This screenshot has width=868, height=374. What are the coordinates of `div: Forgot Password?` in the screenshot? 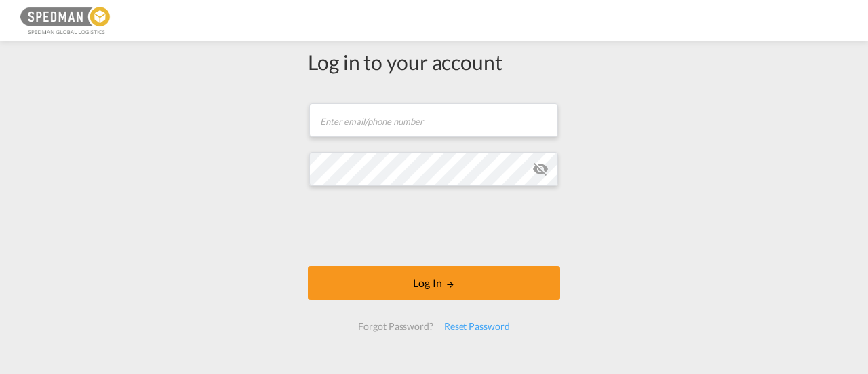 It's located at (395, 326).